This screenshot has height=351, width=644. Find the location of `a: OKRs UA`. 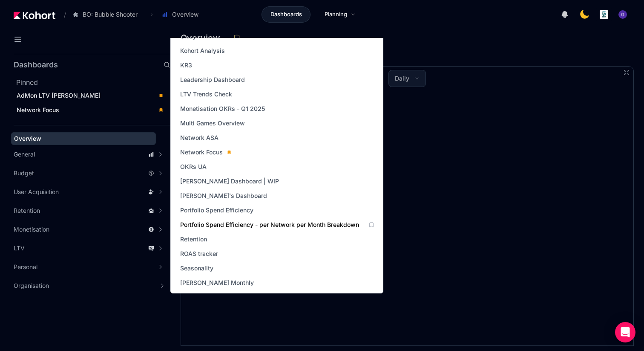

a: OKRs UA is located at coordinates (194, 167).